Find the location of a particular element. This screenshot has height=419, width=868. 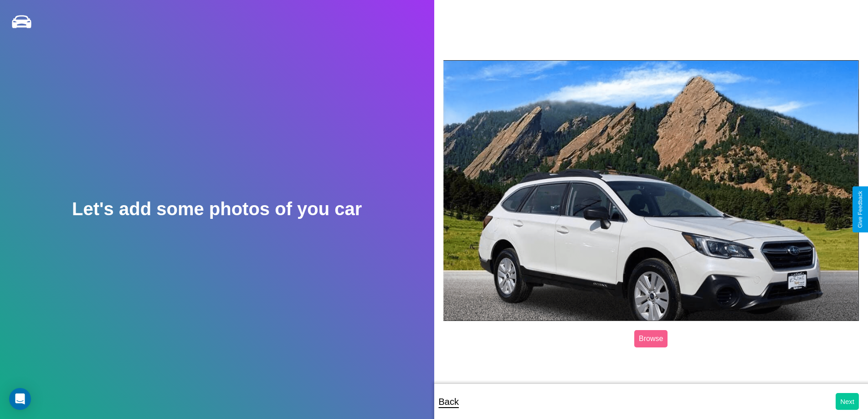

div: Open Intercom Messenger is located at coordinates (20, 399).